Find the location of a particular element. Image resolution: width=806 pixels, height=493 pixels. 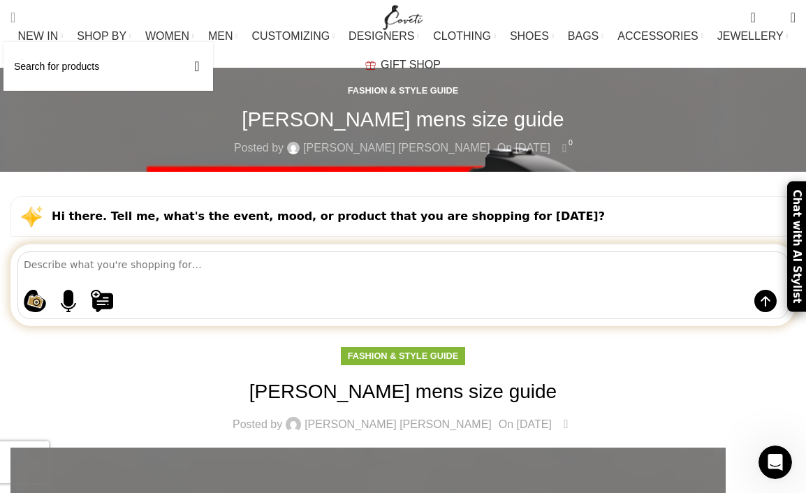

div: My Wishlist is located at coordinates (774, 17).